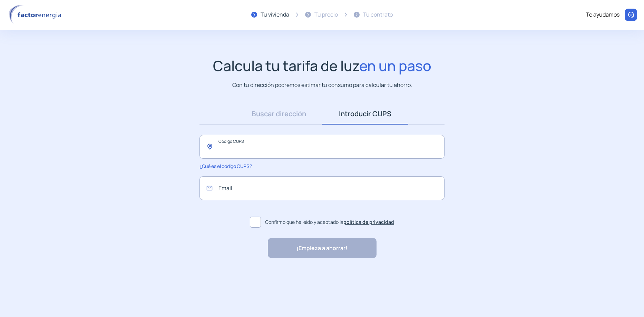  Describe the element at coordinates (329, 222) in the screenshot. I see `span: Confirmo que he leído y aceptado la` at that location.